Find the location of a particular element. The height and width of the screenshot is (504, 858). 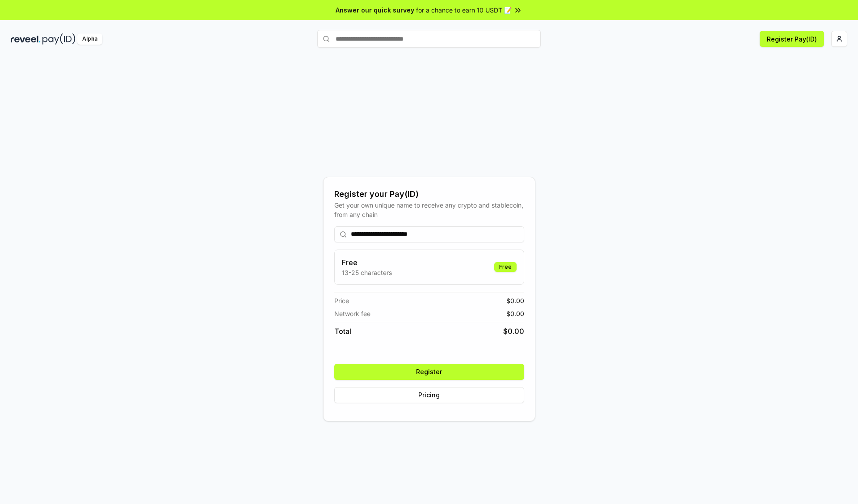

span: Network fee is located at coordinates (352, 313).